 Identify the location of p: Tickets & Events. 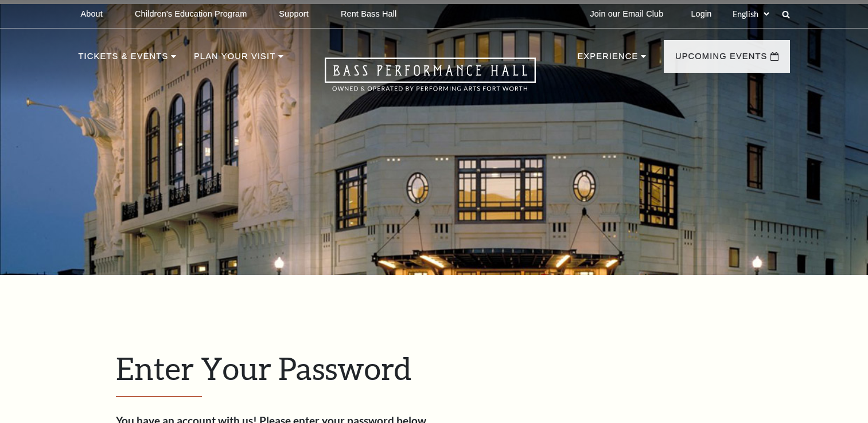
(124, 60).